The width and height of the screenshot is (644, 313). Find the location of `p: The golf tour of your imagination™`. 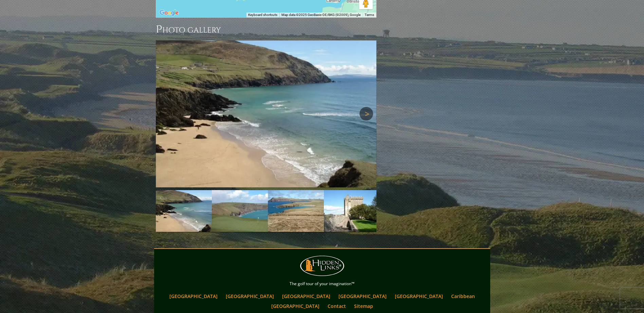

p: The golf tour of your imagination™ is located at coordinates (322, 284).